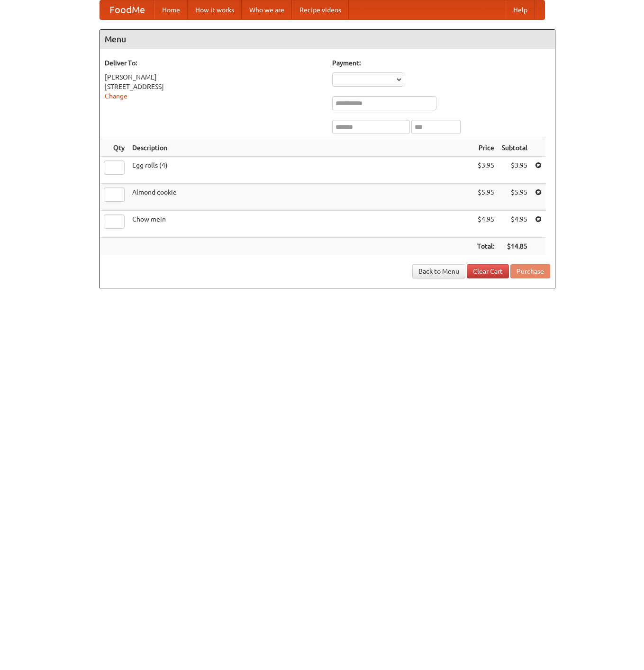 This screenshot has width=644, height=670. What do you see at coordinates (487, 271) in the screenshot?
I see `a: Clear Cart` at bounding box center [487, 271].